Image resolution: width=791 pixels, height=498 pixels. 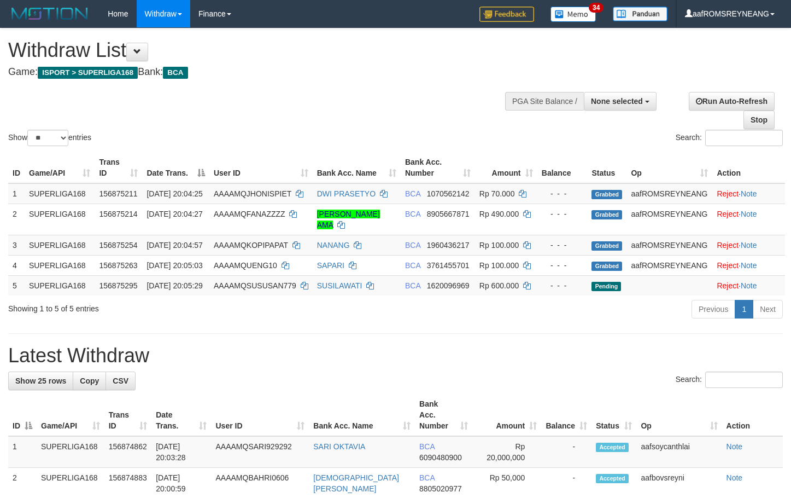 What do you see at coordinates (16, 244) in the screenshot?
I see `td: 3` at bounding box center [16, 244].